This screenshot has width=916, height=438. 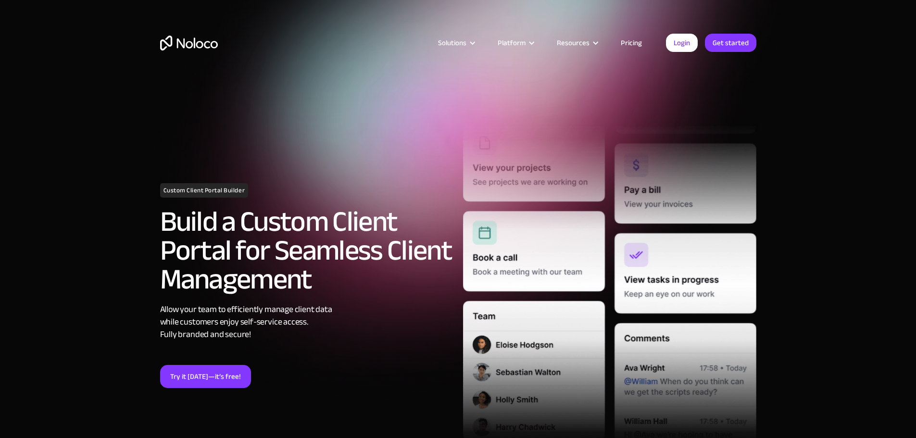 I want to click on a: Pricing, so click(x=632, y=43).